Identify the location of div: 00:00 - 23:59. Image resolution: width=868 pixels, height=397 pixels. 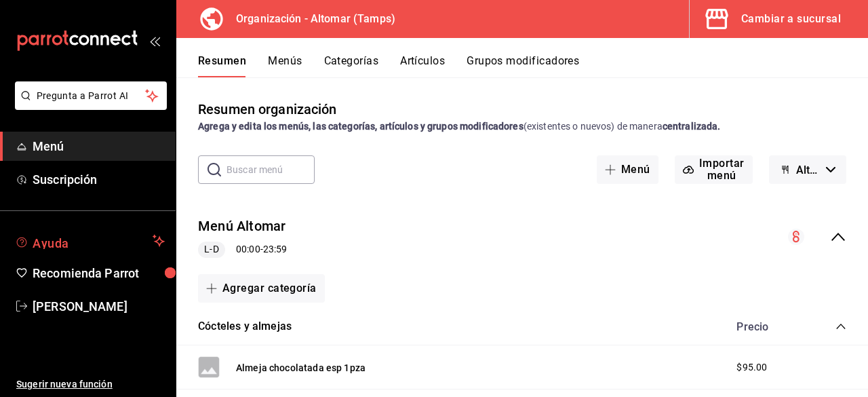
(242, 250).